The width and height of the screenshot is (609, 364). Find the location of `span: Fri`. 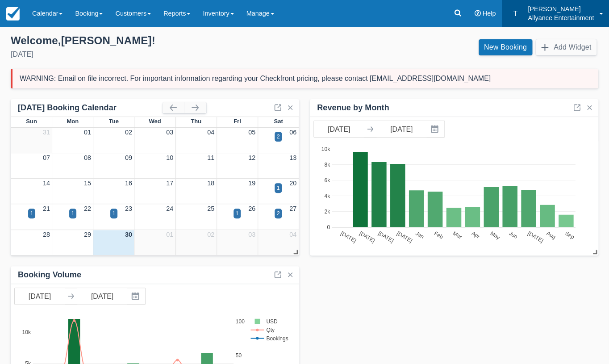

span: Fri is located at coordinates (237, 121).